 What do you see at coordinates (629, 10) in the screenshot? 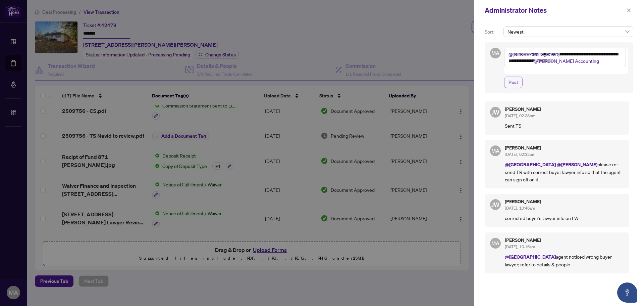
I see `span: close` at bounding box center [629, 10].